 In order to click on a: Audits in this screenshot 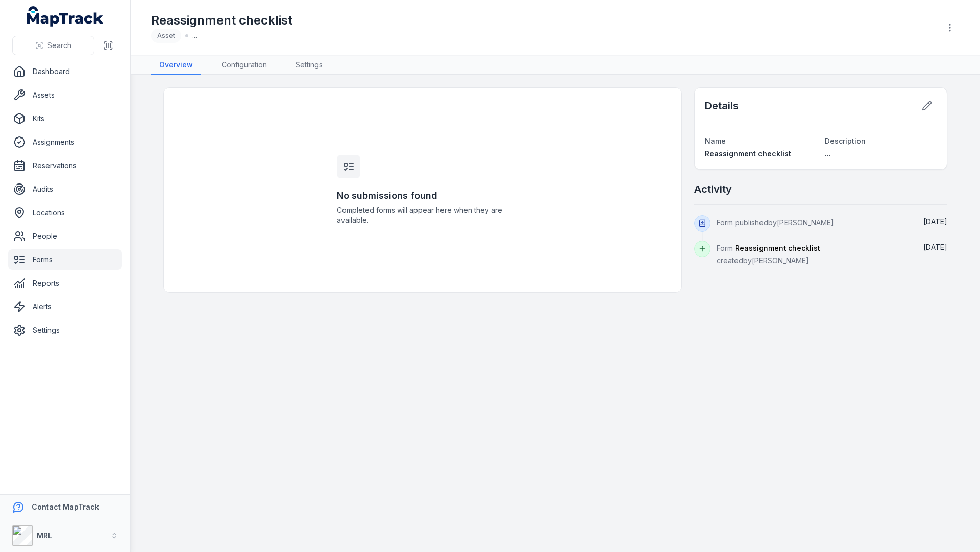, I will do `click(64, 189)`.